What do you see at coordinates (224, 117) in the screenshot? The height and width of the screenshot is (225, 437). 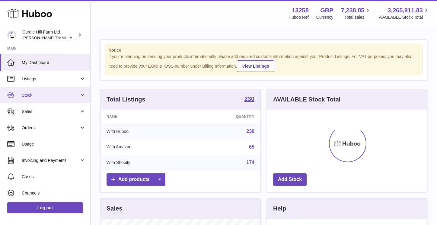 I see `th: Quantity` at bounding box center [224, 117].